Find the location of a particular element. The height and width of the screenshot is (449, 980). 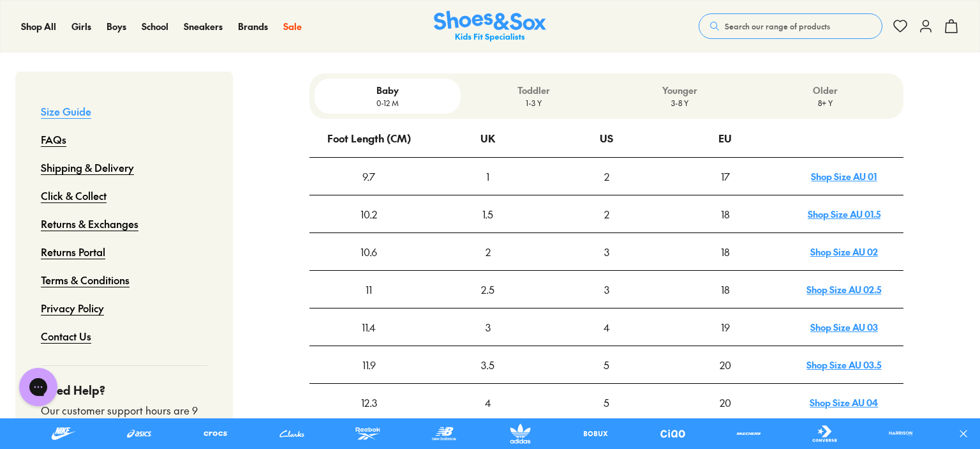

img: SNS_Logo_Responsive.svg is located at coordinates (490, 26).